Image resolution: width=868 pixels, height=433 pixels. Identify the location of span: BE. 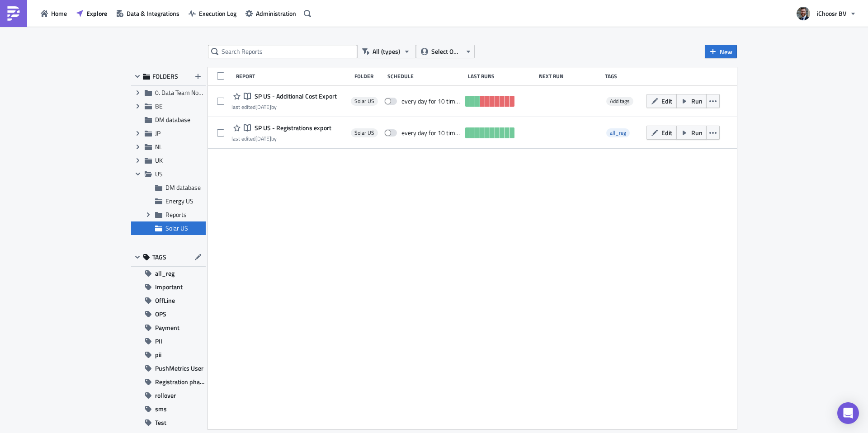
(159, 106).